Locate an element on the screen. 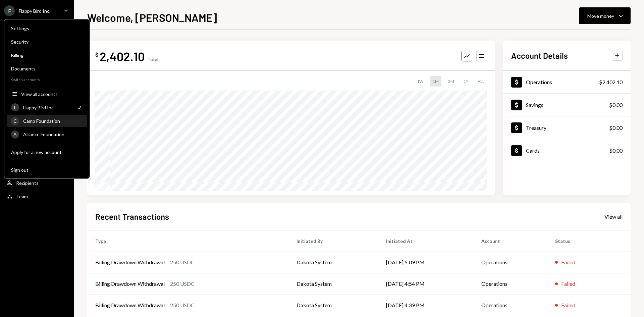  th: Initiated By is located at coordinates (333, 240).